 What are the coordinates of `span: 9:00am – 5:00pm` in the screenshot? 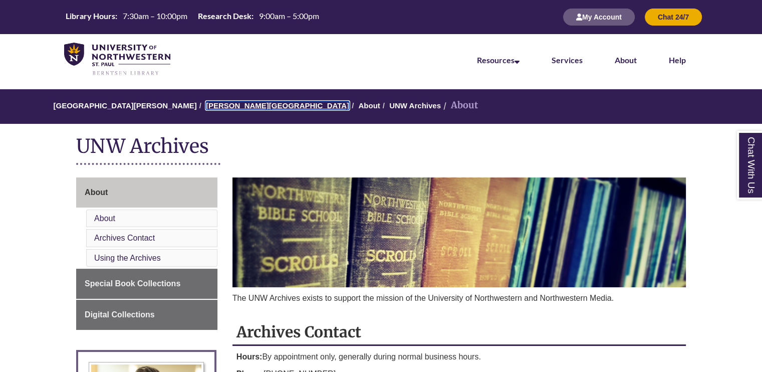 It's located at (289, 16).